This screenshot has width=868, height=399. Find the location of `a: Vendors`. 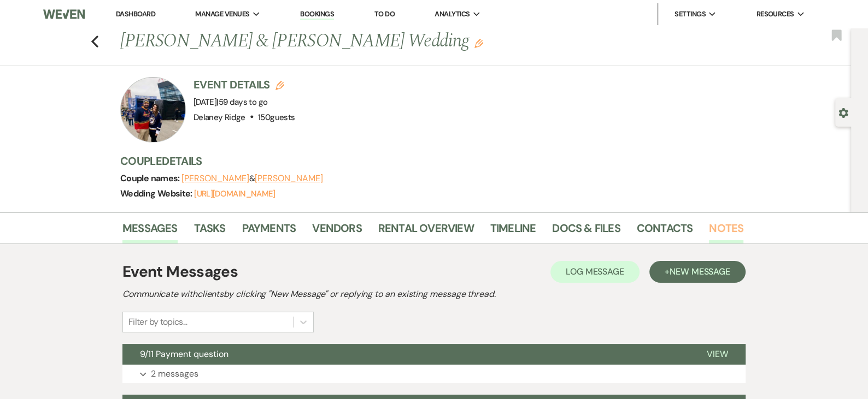

a: Vendors is located at coordinates (337, 231).